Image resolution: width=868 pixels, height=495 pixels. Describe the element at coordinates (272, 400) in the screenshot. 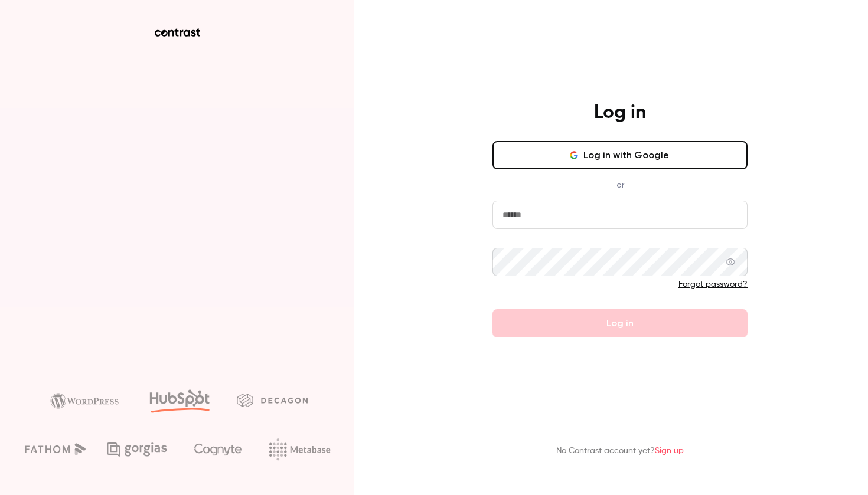

I see `img: decagon` at that location.